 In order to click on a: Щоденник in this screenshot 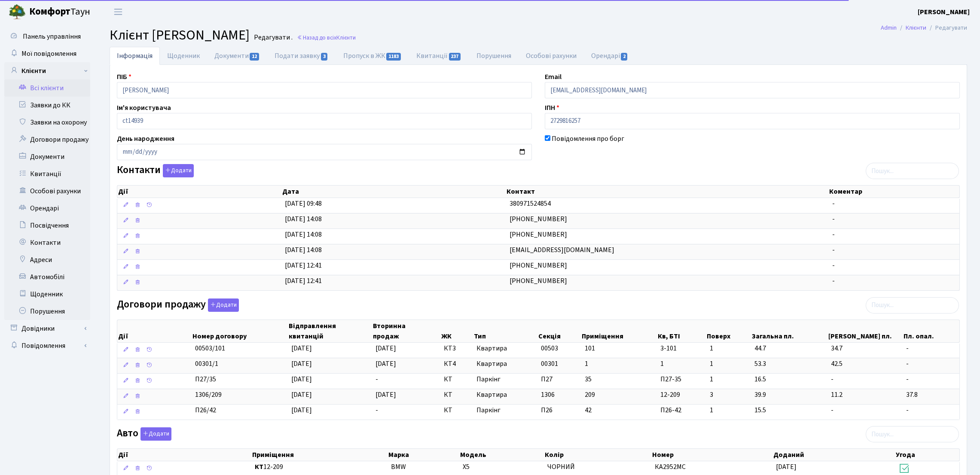, I will do `click(183, 56)`.